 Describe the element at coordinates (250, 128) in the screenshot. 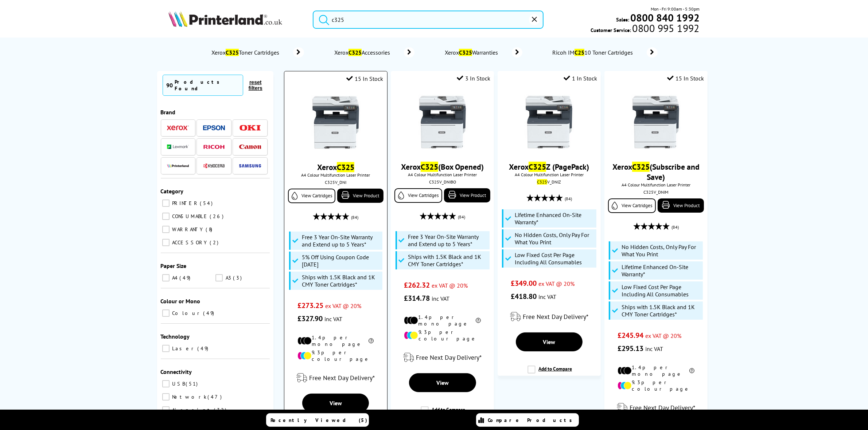

I see `img: OKI` at that location.